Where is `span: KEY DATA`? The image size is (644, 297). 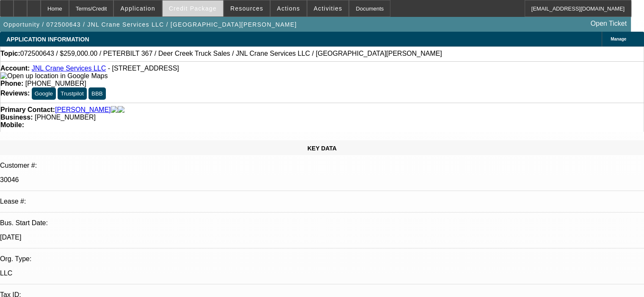
span: KEY DATA is located at coordinates (322, 148).